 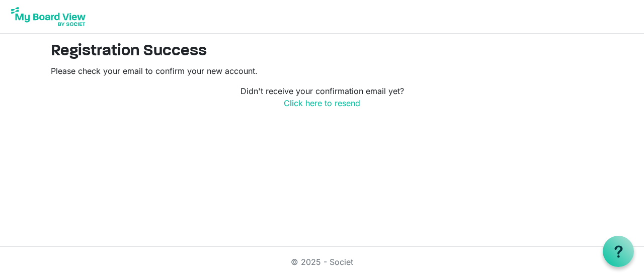 What do you see at coordinates (48, 17) in the screenshot?
I see `img: My Board View Logo` at bounding box center [48, 17].